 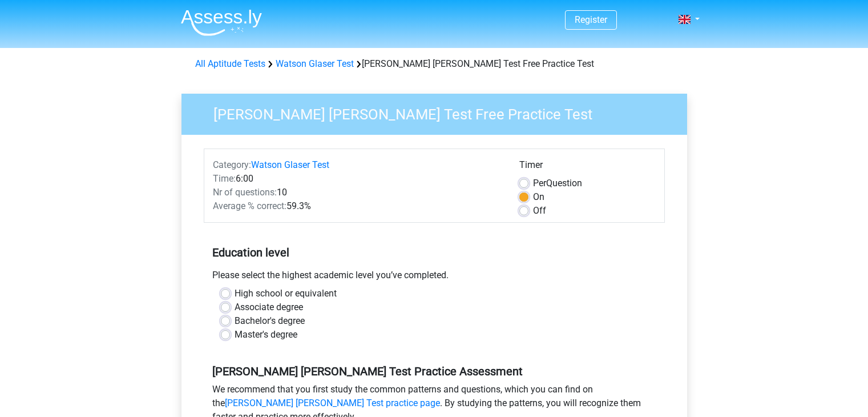 I want to click on a: All Aptitude Tests, so click(x=230, y=64).